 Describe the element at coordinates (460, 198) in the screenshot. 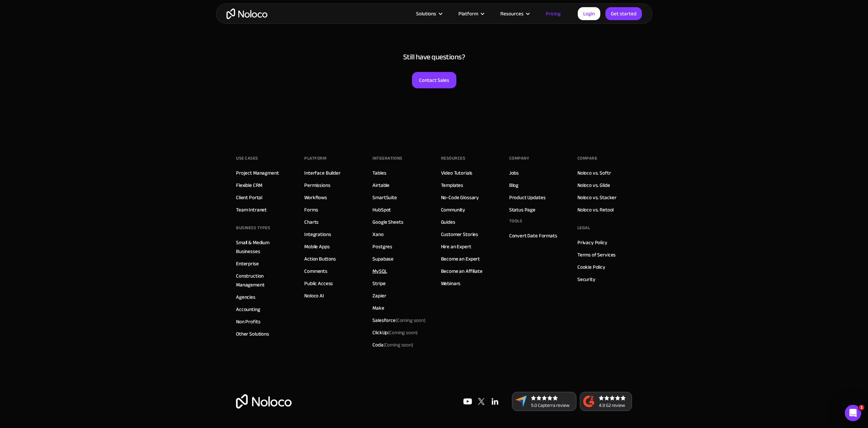

I see `a: No-Code Glossary` at that location.